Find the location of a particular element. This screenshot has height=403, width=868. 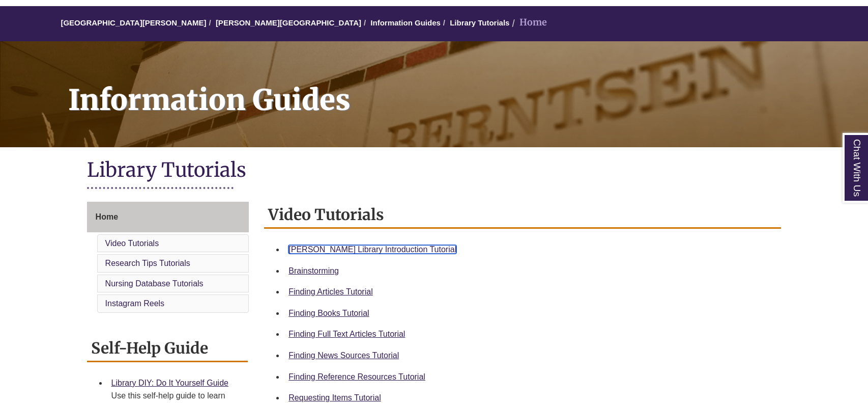

a: Home is located at coordinates (168, 217).